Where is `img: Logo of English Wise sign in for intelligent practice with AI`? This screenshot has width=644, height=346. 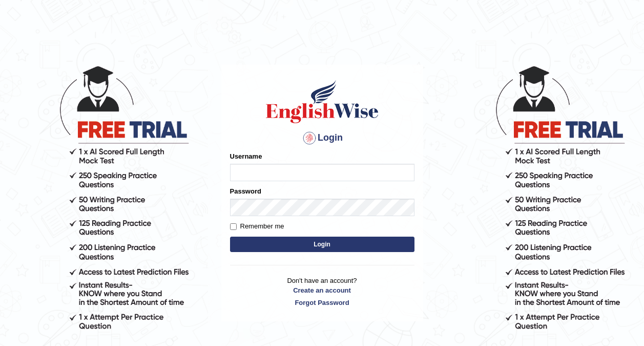 img: Logo of English Wise sign in for intelligent practice with AI is located at coordinates (322, 102).